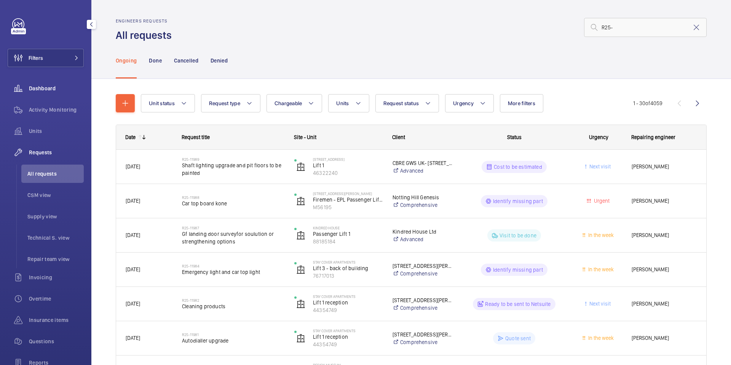 This screenshot has width=731, height=365. Describe the element at coordinates (601, 201) in the screenshot. I see `span: Urgent` at that location.